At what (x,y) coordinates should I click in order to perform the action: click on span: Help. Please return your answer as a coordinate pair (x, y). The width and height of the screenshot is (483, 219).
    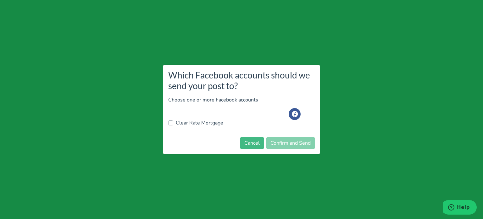
    Looking at the image, I should click on (20, 7).